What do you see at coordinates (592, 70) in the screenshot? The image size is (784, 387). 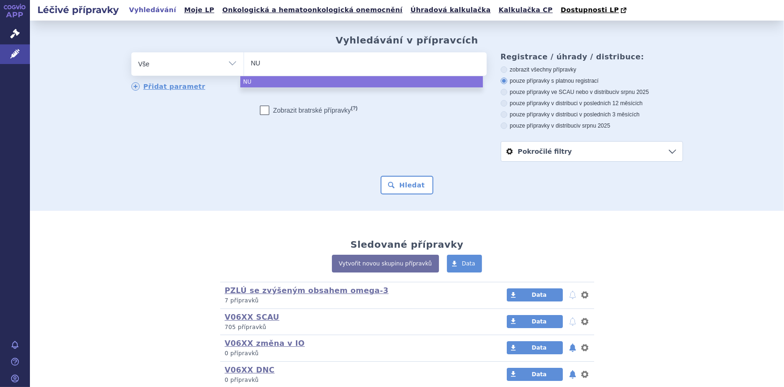 I see `label: zobrazit všechny přípravky` at bounding box center [592, 70].